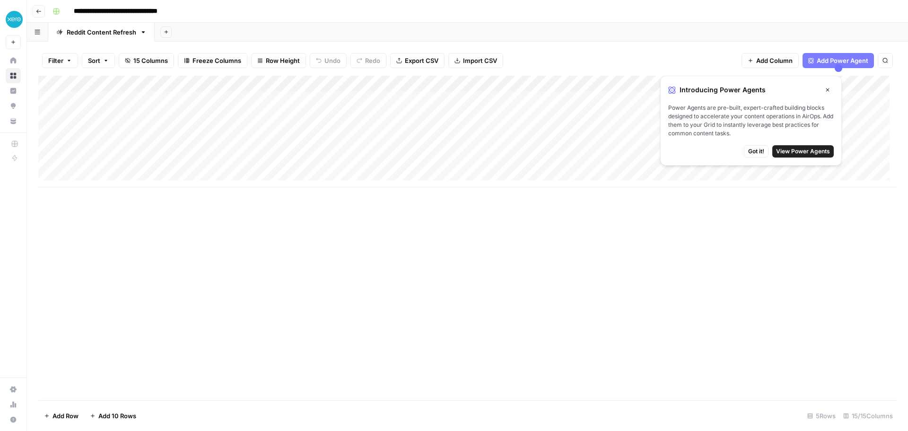 This screenshot has height=431, width=908. What do you see at coordinates (13, 91) in the screenshot?
I see `a: Insights` at bounding box center [13, 91].